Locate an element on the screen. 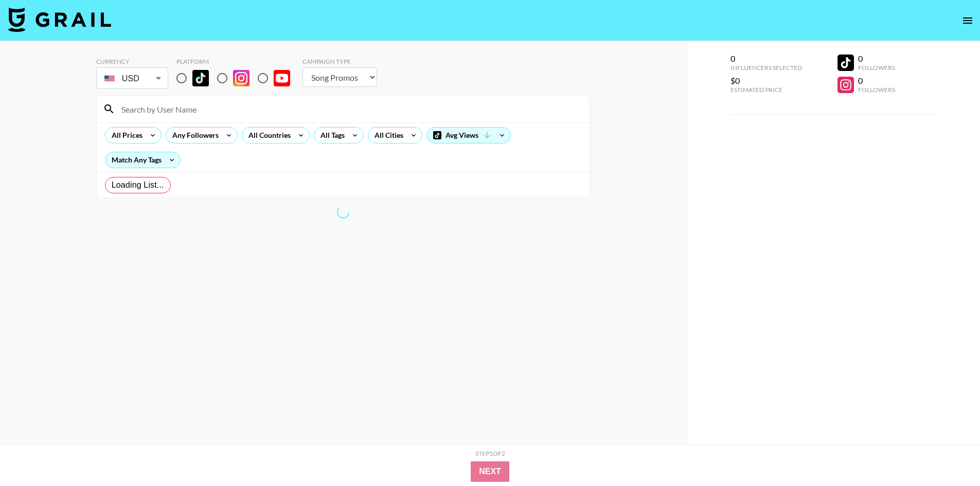 The image size is (980, 486). img: YouTube is located at coordinates (282, 78).